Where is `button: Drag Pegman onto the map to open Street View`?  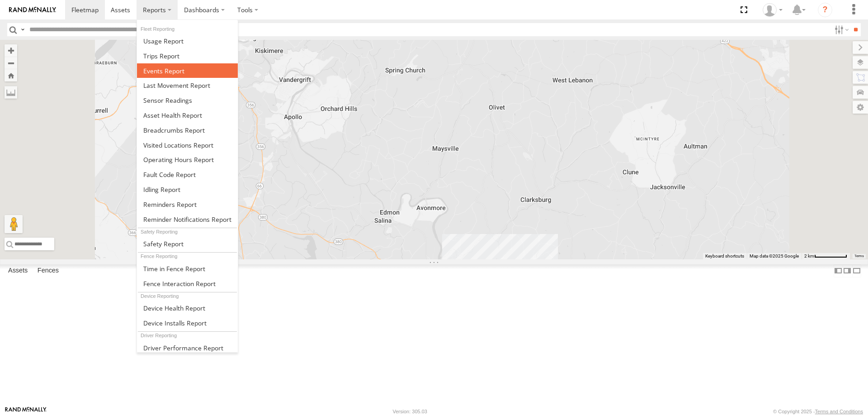 button: Drag Pegman onto the map to open Street View is located at coordinates (13, 224).